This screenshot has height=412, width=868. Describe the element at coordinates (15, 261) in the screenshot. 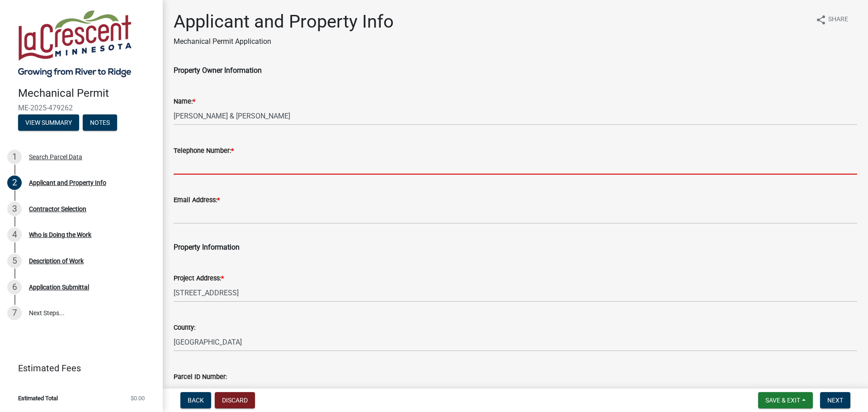

I see `div: 5` at that location.